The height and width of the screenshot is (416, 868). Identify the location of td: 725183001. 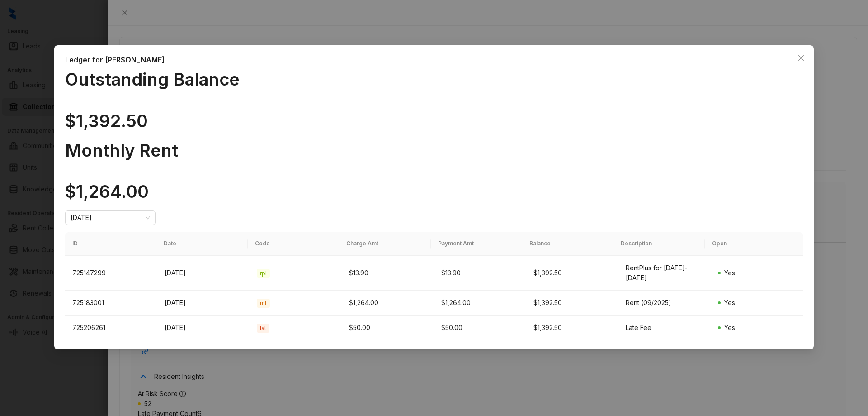
(111, 303).